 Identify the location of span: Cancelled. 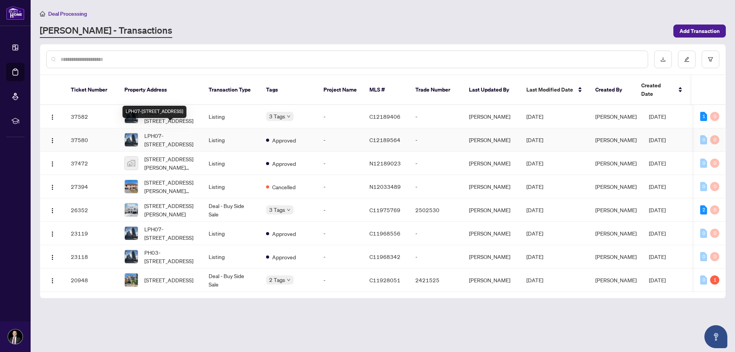
(284, 187).